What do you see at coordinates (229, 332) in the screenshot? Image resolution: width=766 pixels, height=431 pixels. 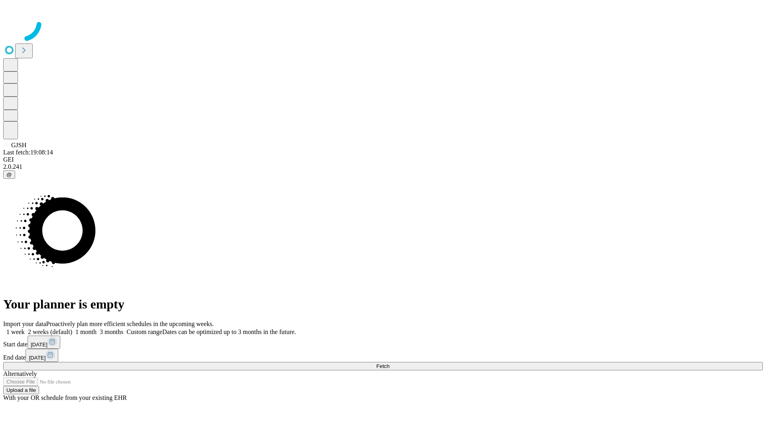 I see `span: Dates can be optimized up to 3 months in the future.` at bounding box center [229, 332].